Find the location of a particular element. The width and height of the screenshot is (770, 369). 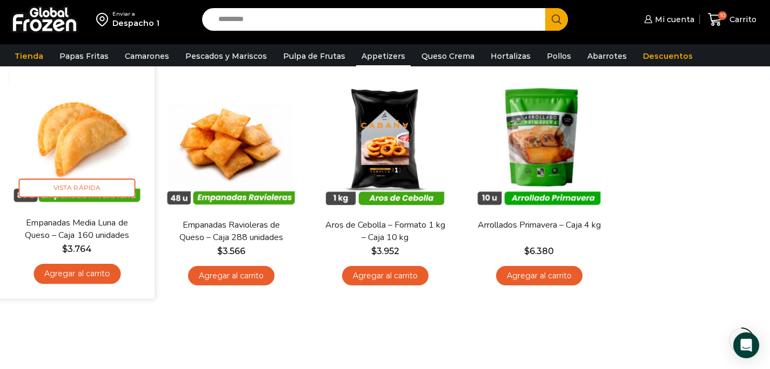

a: Camarones is located at coordinates (147, 56).